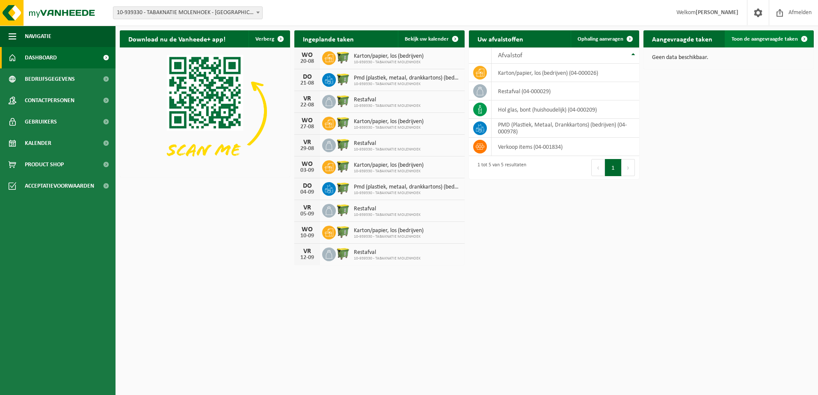  What do you see at coordinates (431, 39) in the screenshot?
I see `a: Bekijk uw kalender` at bounding box center [431, 39].